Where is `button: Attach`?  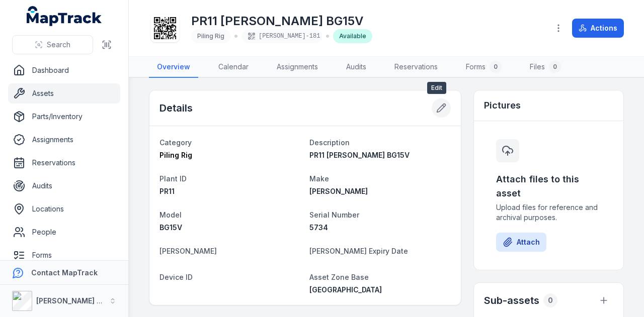
button: Attach is located at coordinates (521, 242).